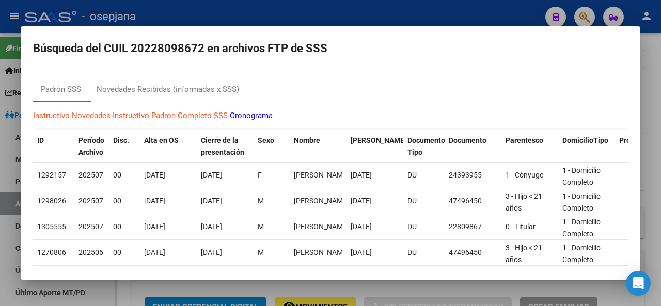 The height and width of the screenshot is (306, 661). I want to click on datatable-header-cell: Alta en OS, so click(168, 147).